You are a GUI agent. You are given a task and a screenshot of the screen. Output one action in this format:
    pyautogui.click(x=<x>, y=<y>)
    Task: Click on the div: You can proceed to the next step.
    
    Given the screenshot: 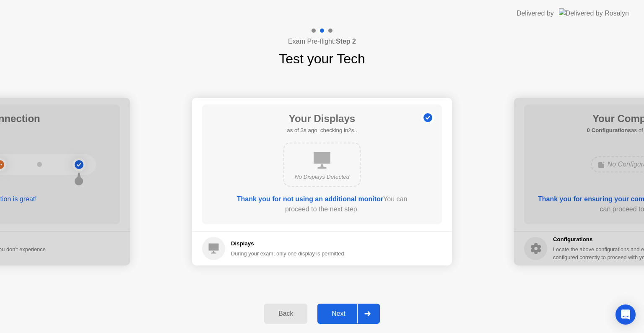 What is the action you would take?
    pyautogui.click(x=322, y=204)
    